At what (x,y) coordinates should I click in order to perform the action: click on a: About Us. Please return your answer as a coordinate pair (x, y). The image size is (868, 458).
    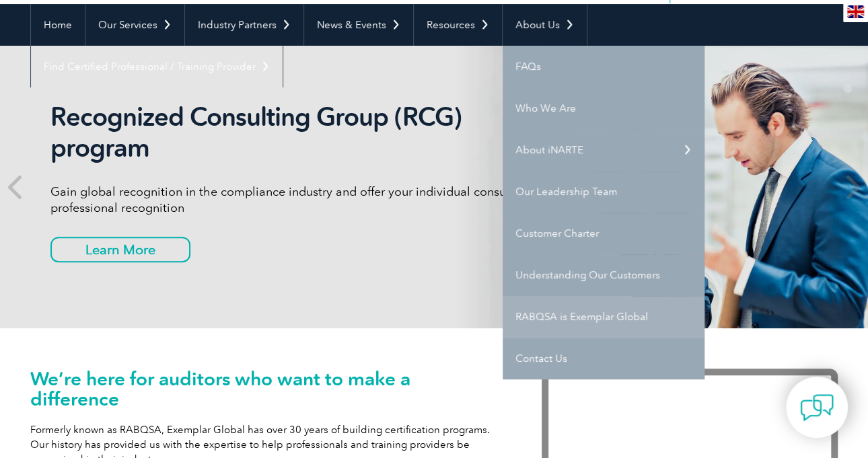
    Looking at the image, I should click on (544, 25).